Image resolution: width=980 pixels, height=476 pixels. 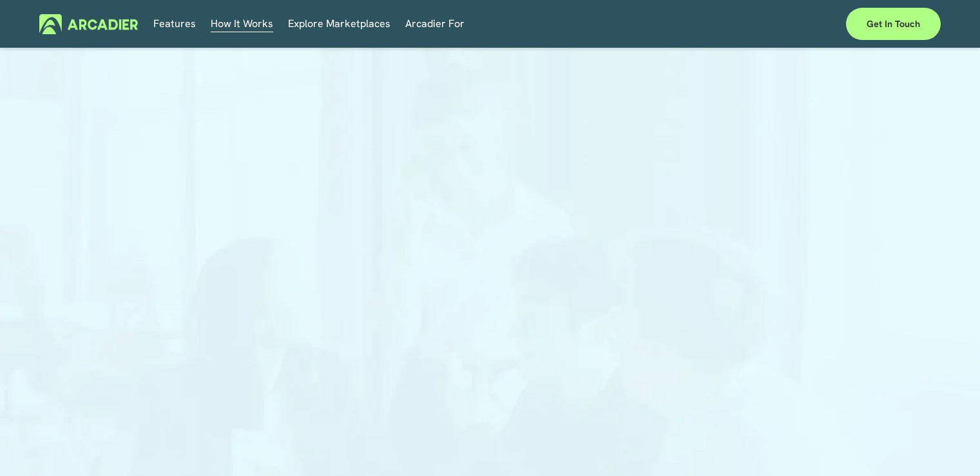 I want to click on span: Arcadier For, so click(x=435, y=24).